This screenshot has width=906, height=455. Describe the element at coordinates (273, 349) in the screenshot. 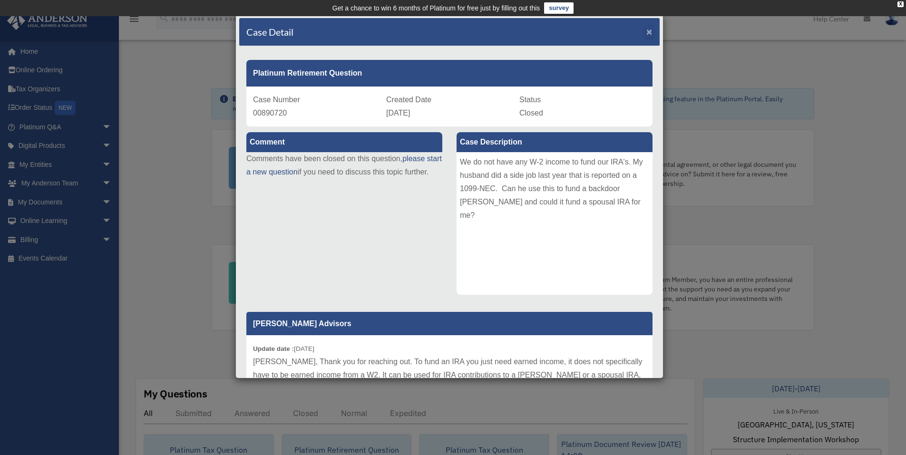

I see `b: Update date :` at that location.